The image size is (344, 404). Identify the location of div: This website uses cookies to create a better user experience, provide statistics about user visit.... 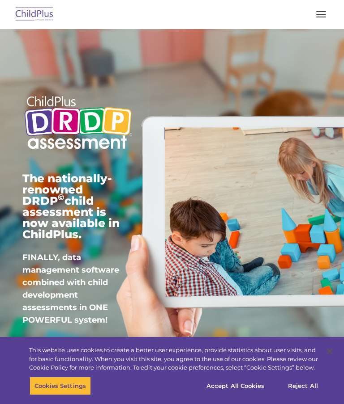
(174, 359).